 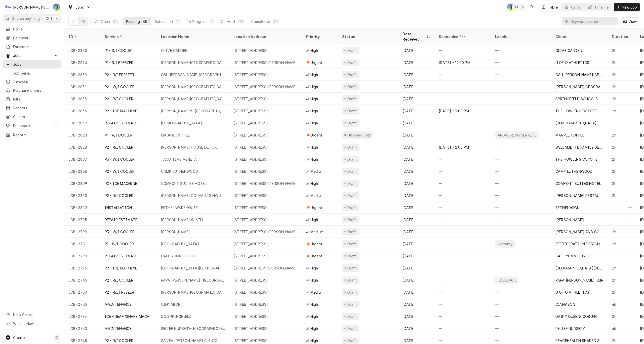 What do you see at coordinates (35, 315) in the screenshot?
I see `span: Help Center` at bounding box center [35, 315].